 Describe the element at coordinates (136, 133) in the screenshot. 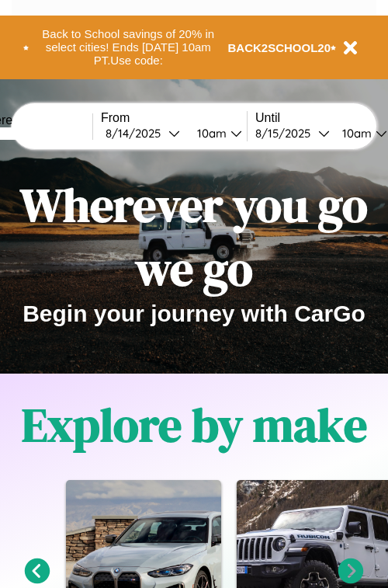

I see `div: 8 / 14 / 2025` at that location.